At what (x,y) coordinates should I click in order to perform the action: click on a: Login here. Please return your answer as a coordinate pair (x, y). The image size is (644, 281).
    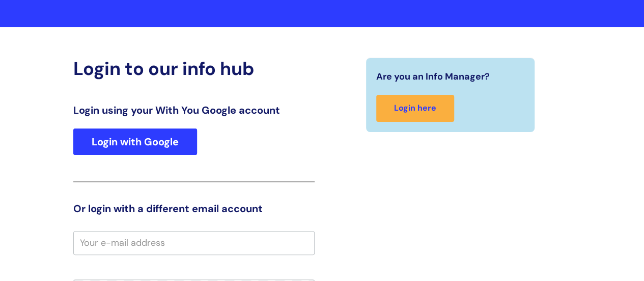
    Looking at the image, I should click on (415, 108).